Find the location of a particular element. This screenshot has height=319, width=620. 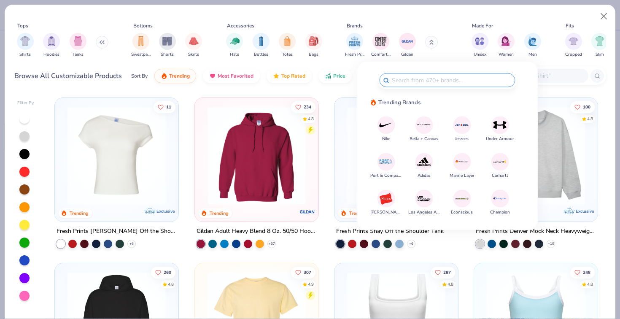

button: AdidasAdidas is located at coordinates (424, 165).